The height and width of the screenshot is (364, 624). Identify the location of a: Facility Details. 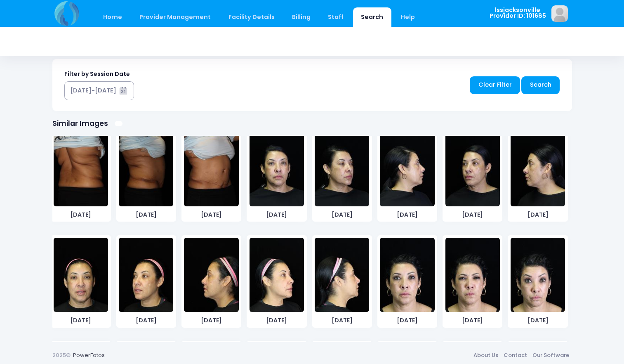
(251, 17).